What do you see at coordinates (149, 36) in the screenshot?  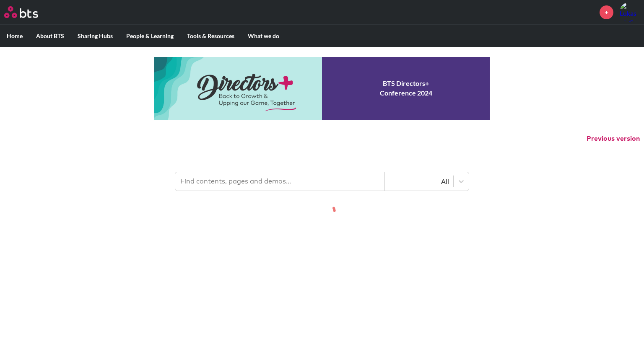 I see `label: People & Learning` at bounding box center [149, 36].